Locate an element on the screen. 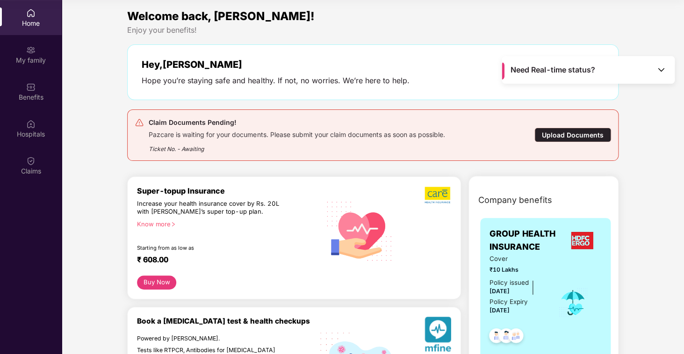 The height and width of the screenshot is (354, 684). div: ₹ 608.00 is located at coordinates (224, 260).